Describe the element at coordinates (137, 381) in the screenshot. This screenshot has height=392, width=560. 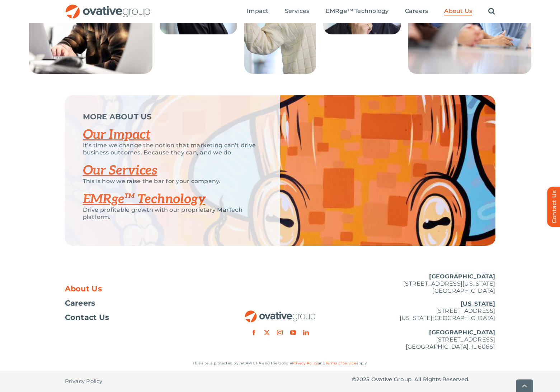
I see `nav: Footer - Privacy Policy` at that location.